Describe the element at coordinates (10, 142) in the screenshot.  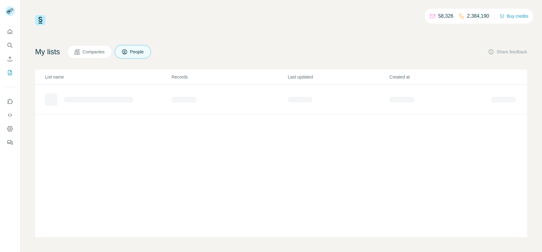
I see `button: Feedback` at that location.